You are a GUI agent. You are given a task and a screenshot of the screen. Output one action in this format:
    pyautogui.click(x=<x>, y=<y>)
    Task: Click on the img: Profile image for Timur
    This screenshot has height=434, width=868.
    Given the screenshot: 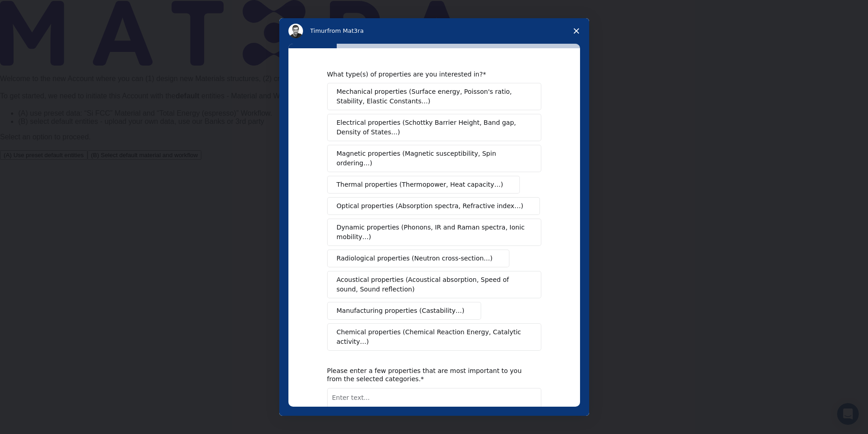 What is the action you would take?
    pyautogui.click(x=296, y=31)
    